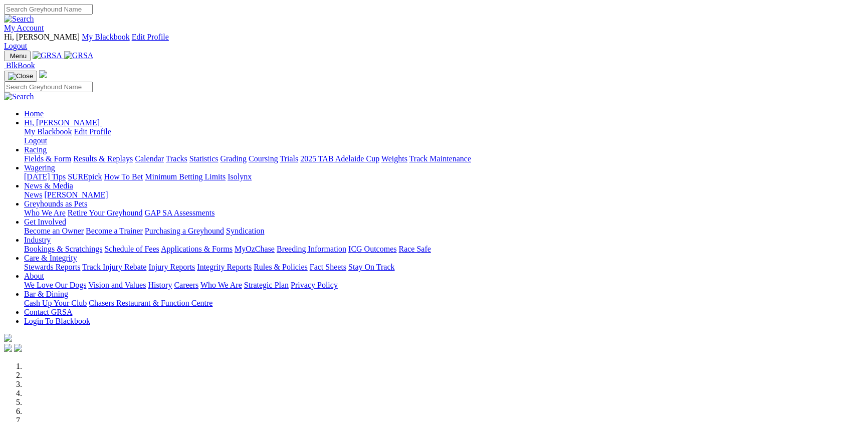 The height and width of the screenshot is (422, 868). What do you see at coordinates (105, 212) in the screenshot?
I see `a: Retire Your Greyhound` at bounding box center [105, 212].